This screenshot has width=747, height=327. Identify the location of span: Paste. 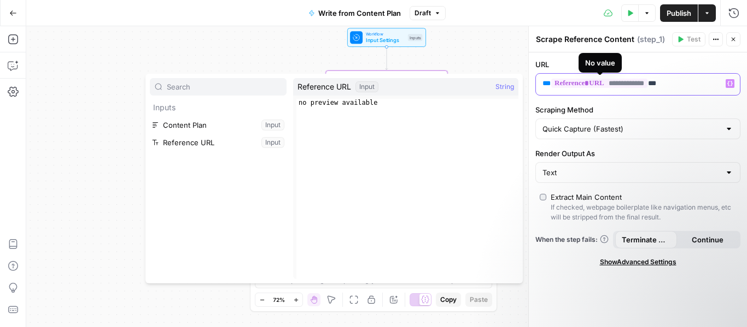
(478, 300).